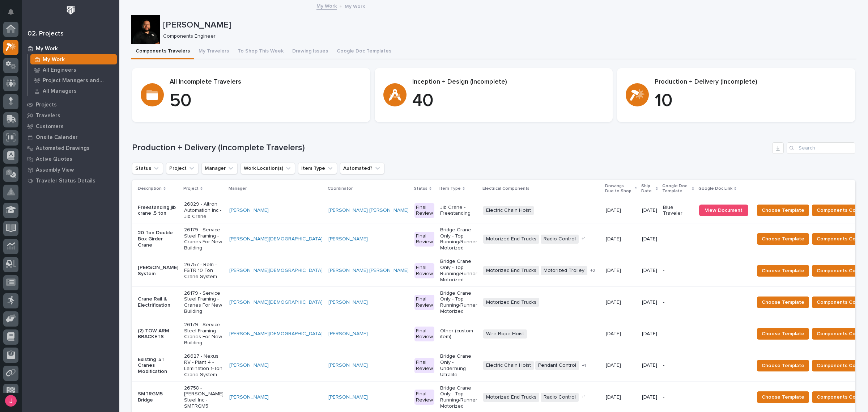 Image resolution: width=868 pixels, height=412 pixels. What do you see at coordinates (505, 334) in the screenshot?
I see `span: Wire Rope Hoist` at bounding box center [505, 334].